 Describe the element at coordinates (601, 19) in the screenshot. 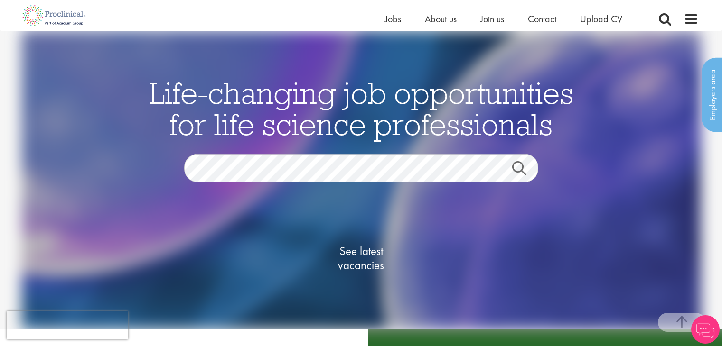

I see `span: Upload CV` at that location.